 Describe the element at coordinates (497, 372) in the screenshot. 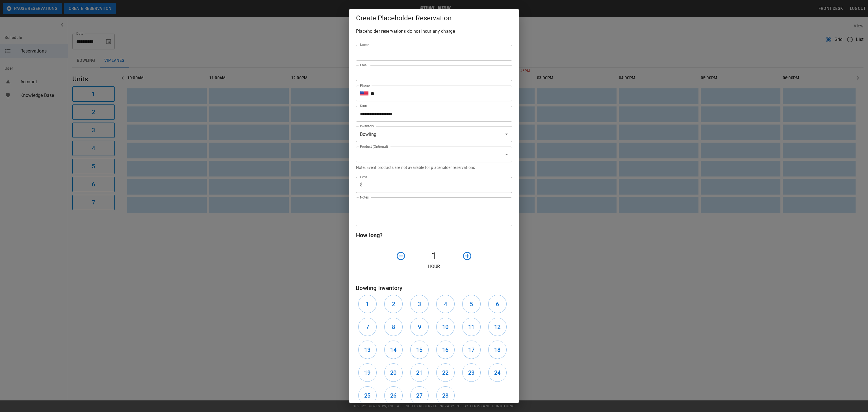

I see `button: 24` at that location.